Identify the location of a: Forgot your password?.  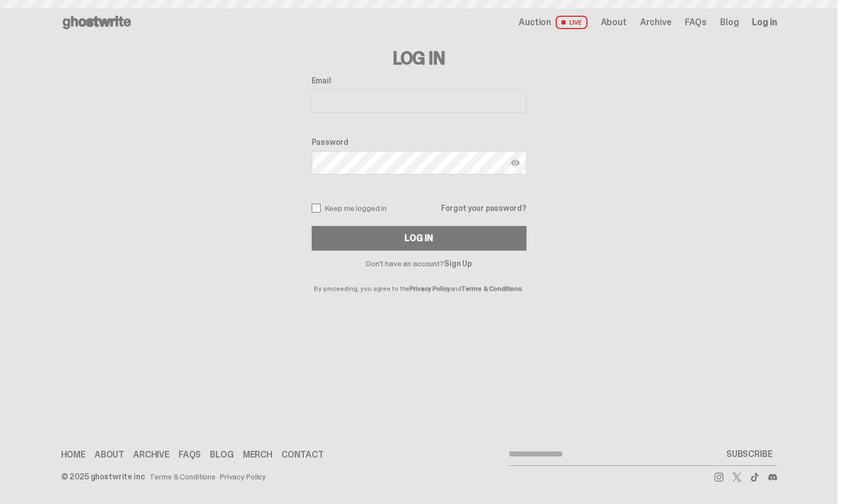
(483, 208).